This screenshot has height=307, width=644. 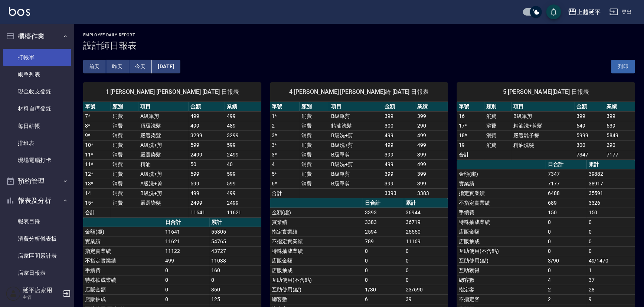 I want to click on img: Person, so click(x=14, y=293).